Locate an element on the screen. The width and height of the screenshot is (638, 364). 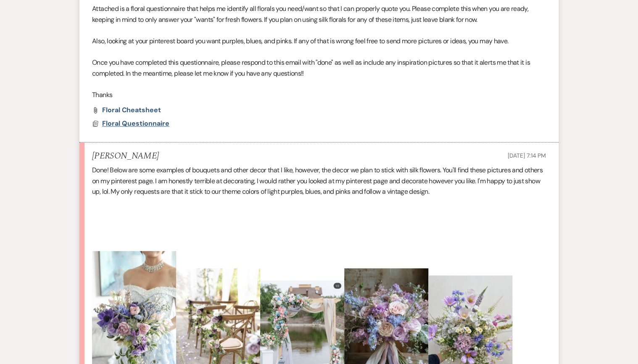
button: Floral Questionnaire is located at coordinates (137, 124).